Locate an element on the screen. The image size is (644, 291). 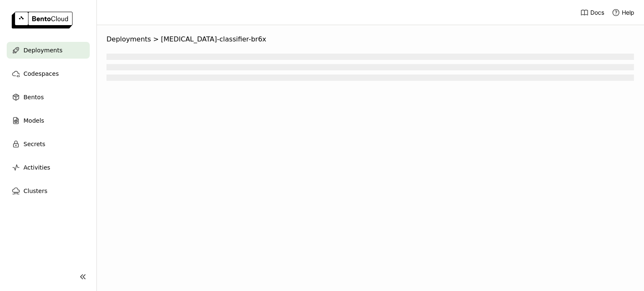
span: Secrets is located at coordinates (34, 145).